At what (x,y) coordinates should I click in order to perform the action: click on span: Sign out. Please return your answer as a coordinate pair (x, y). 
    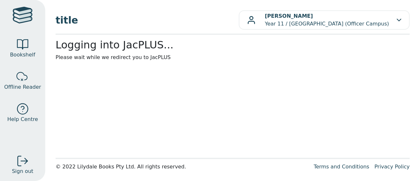
    Looking at the image, I should click on (23, 171).